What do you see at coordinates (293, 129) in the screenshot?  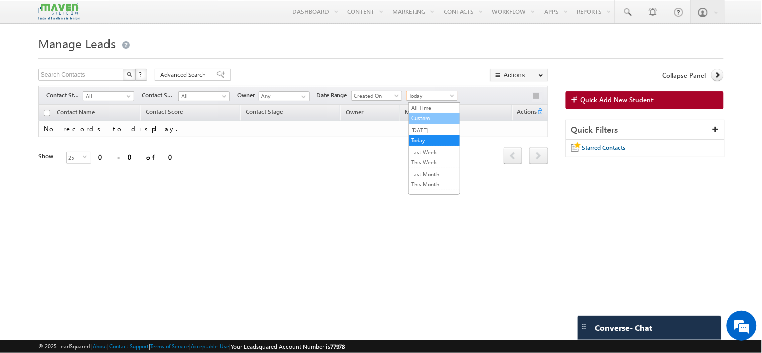 I see `td: No records to display.` at bounding box center [293, 129].